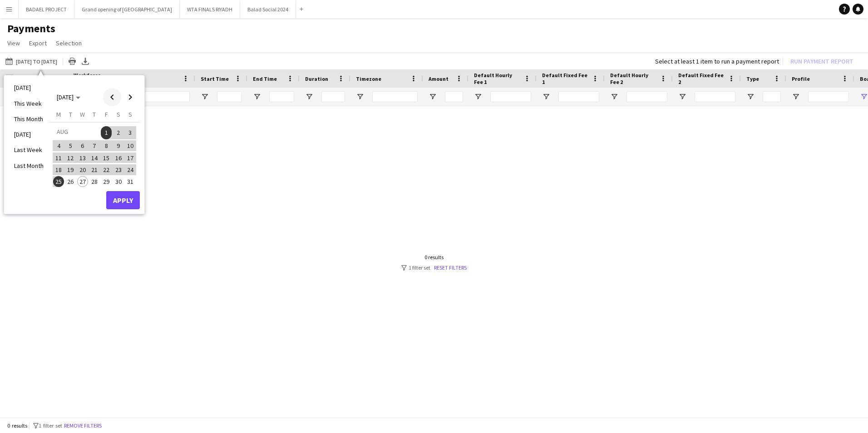 The image size is (868, 433). I want to click on button: 13-08-2025, so click(83, 158).